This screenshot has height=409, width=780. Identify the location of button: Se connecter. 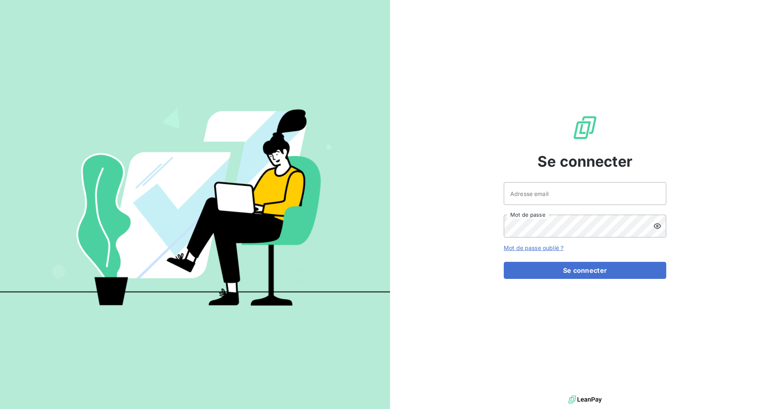
(585, 270).